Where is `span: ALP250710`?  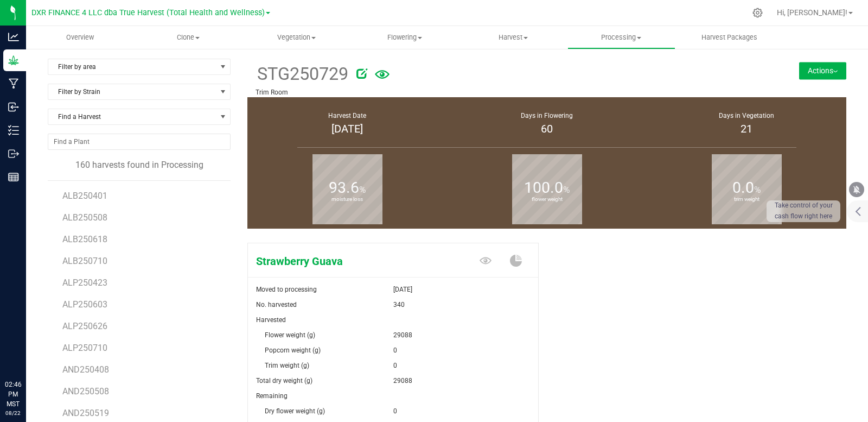
span: ALP250710 is located at coordinates (85, 347).